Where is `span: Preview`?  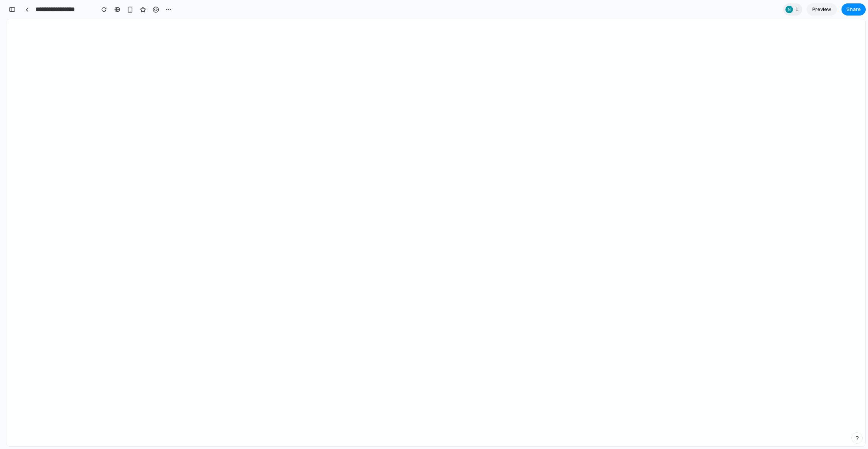
span: Preview is located at coordinates (822, 9).